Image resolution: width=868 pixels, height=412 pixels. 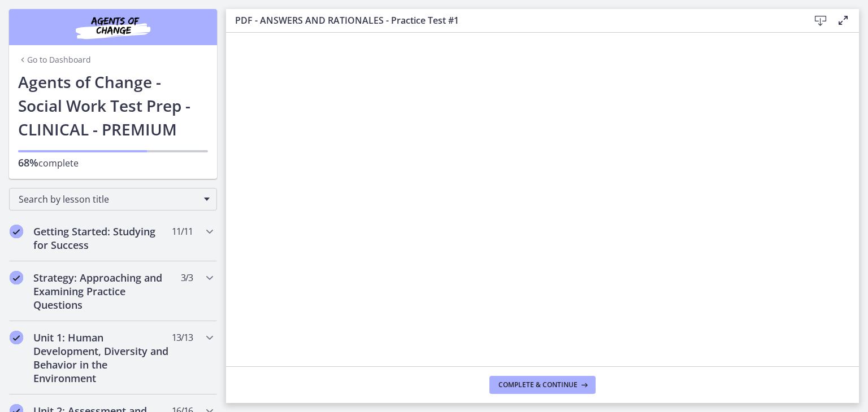 I want to click on a: Go to Dashboard, so click(x=54, y=60).